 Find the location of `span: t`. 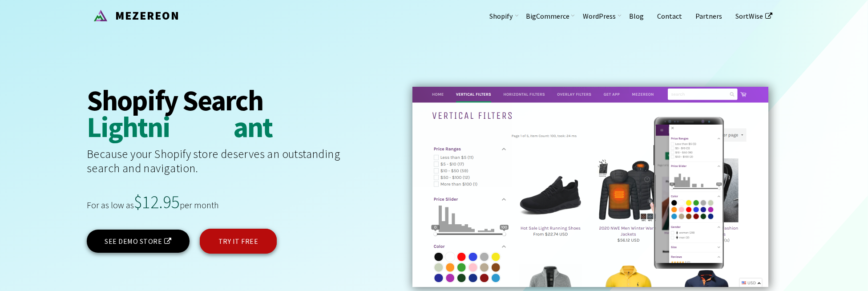

span: t is located at coordinates (267, 127).